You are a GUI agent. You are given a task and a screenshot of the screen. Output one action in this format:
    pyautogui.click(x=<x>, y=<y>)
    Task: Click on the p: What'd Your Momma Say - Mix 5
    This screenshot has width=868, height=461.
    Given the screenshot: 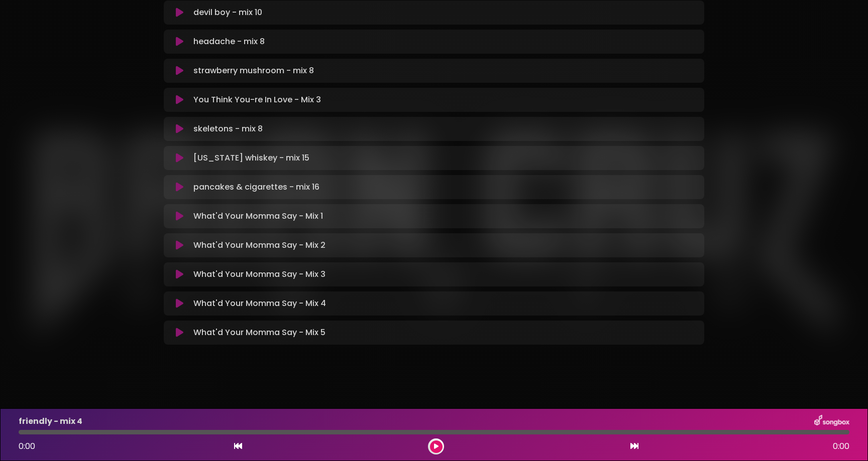 What is the action you would take?
    pyautogui.click(x=259, y=332)
    